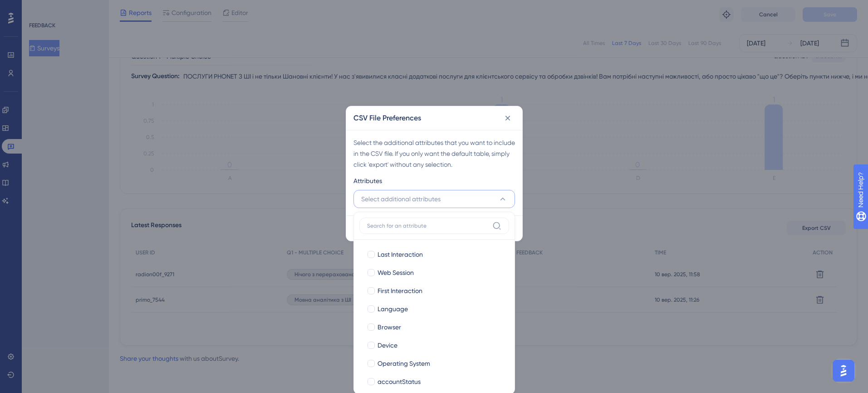 Image resolution: width=868 pixels, height=393 pixels. I want to click on span: accountStatus, so click(399, 382).